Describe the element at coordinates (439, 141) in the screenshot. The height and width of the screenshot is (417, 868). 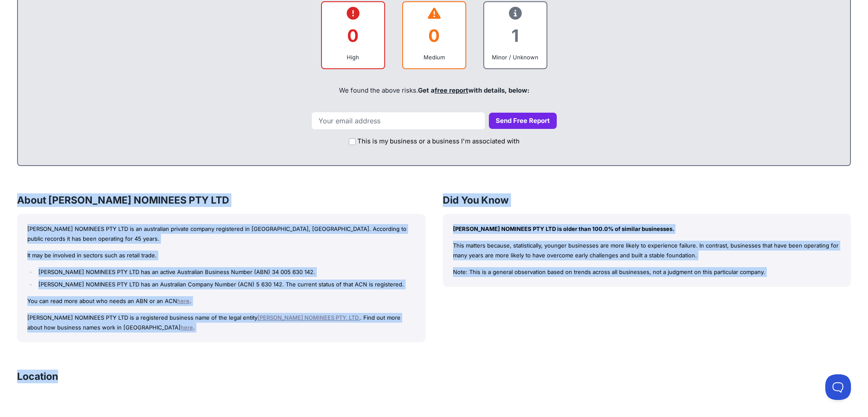
I see `label: This is my business or a business I'm associated with` at that location.